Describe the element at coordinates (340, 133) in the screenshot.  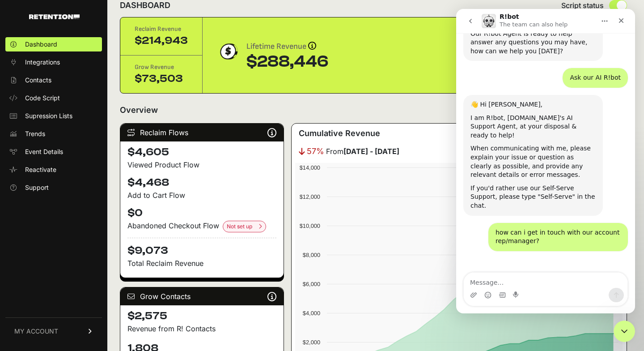
I see `h3: Cumulative Revenue` at that location.